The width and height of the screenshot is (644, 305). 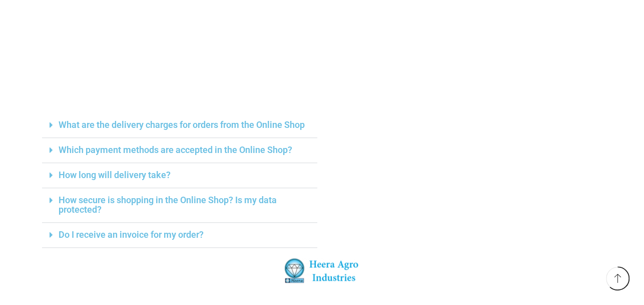 I want to click on div: How long will delivery take?, so click(x=180, y=175).